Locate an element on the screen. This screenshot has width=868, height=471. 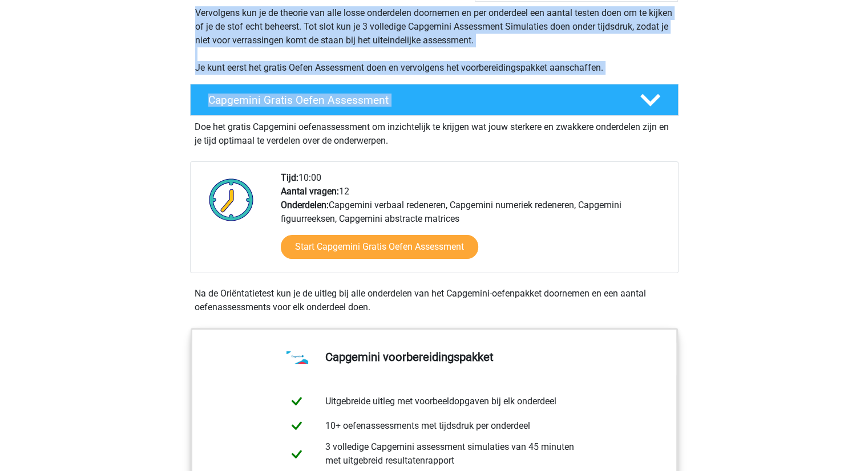
img: Klok is located at coordinates (231, 200).